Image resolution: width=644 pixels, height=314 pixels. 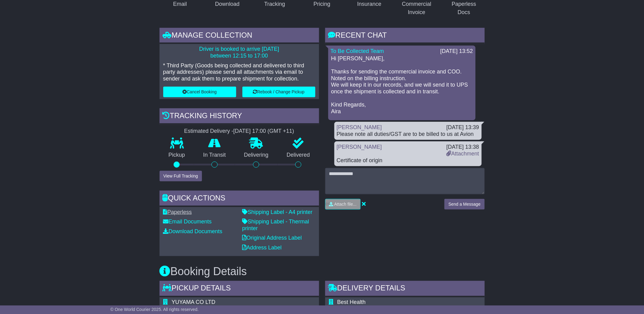 What do you see at coordinates (154, 309) in the screenshot?
I see `span: © One World Courier 2025. All rights reserved.` at bounding box center [154, 309].